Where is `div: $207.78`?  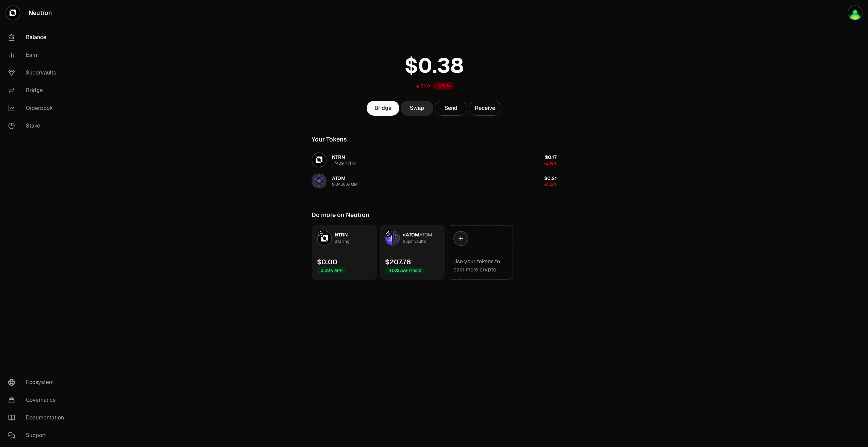 div: $207.78 is located at coordinates (398, 262).